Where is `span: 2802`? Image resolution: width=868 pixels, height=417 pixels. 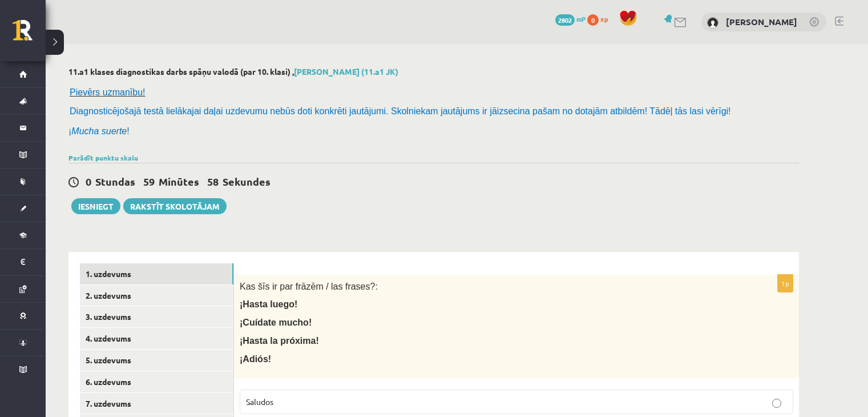 span: 2802 is located at coordinates (565, 20).